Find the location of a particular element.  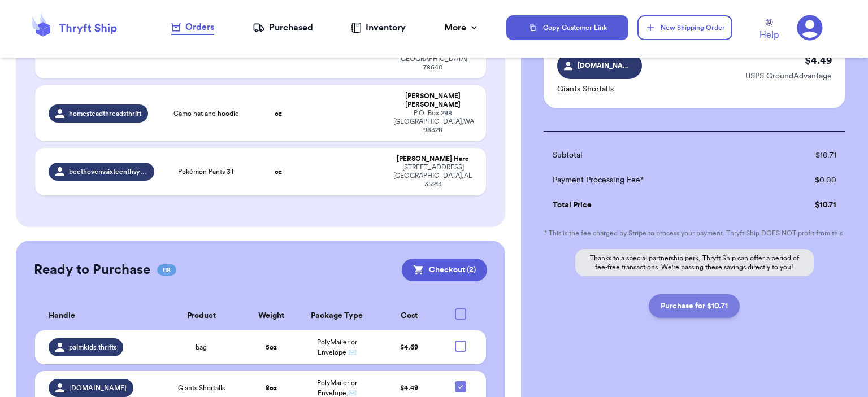

th: Package Type is located at coordinates (337, 316).